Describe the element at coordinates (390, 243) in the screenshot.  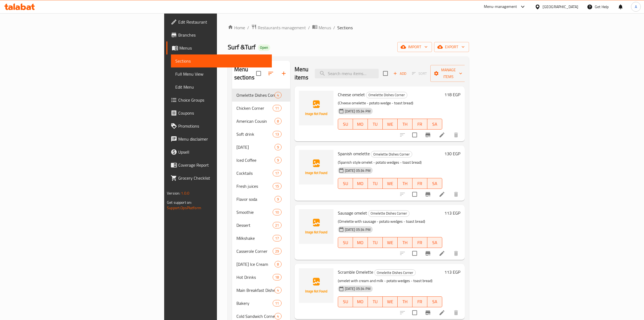
I see `span: WE` at that location.